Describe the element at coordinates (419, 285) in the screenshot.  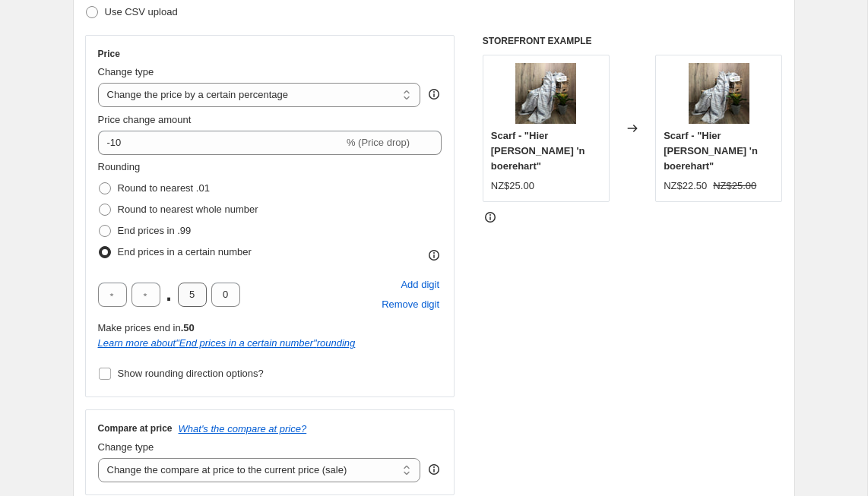
I see `button: Add placeholder` at that location.